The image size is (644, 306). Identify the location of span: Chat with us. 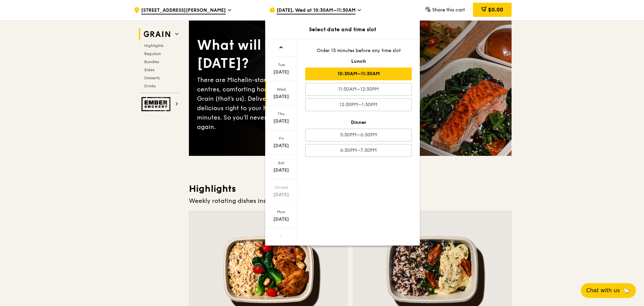
(603, 291).